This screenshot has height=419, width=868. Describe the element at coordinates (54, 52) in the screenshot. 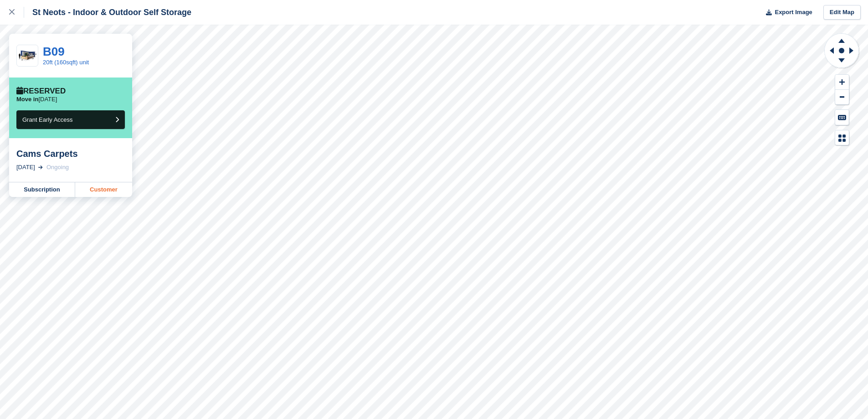

I see `a: B09` at that location.